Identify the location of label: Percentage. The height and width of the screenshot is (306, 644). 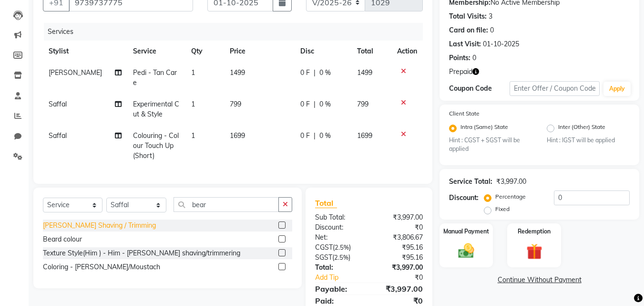
(510, 197).